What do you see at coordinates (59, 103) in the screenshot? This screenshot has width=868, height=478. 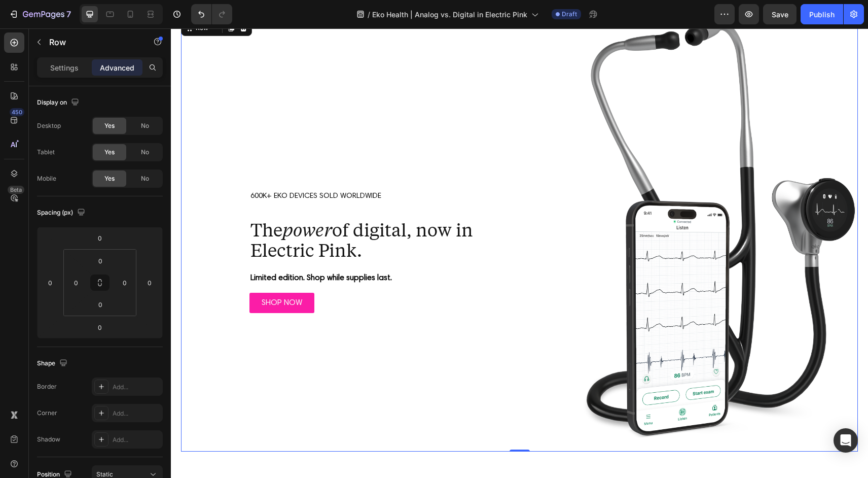 I see `div: Display on` at bounding box center [59, 103].